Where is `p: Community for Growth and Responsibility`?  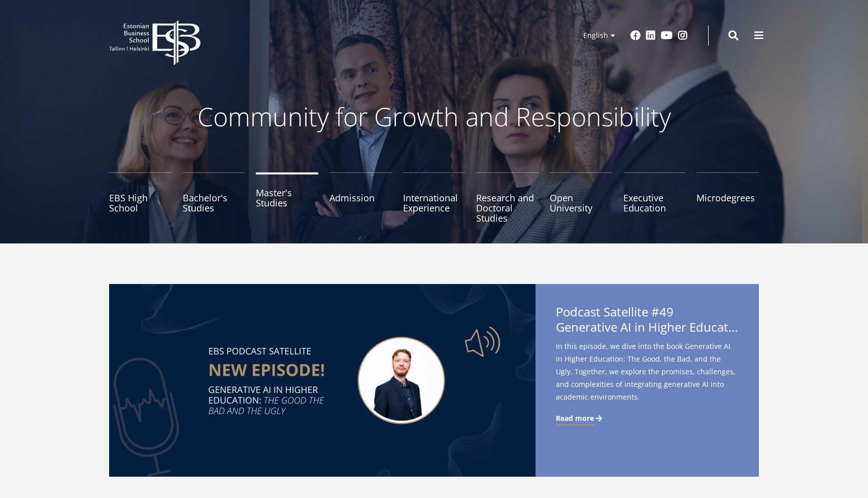
p: Community for Growth and Responsibility is located at coordinates (434, 116).